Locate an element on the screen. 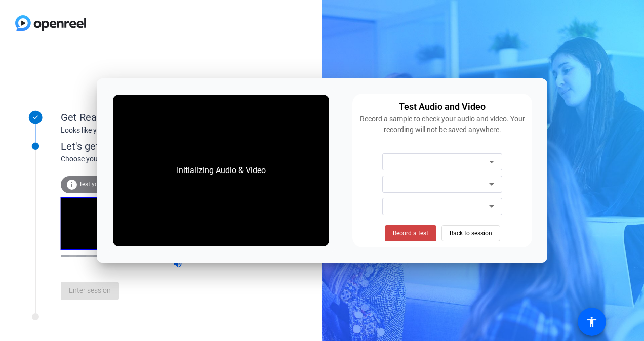 The image size is (644, 341). span: Test your audio and video is located at coordinates (114, 184).